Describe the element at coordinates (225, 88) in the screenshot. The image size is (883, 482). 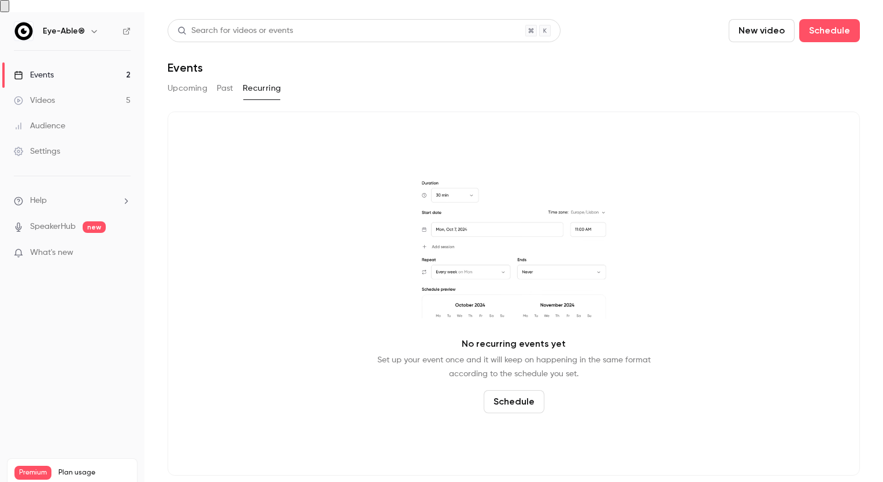
I see `button: Past` at that location.